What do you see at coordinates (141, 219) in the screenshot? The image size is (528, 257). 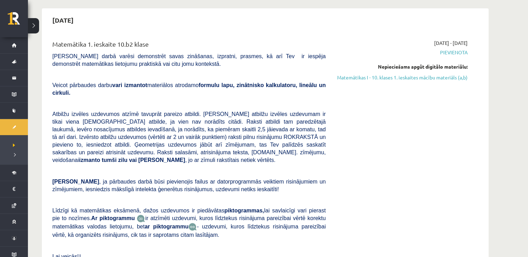 I see `img: JfuEzvunn4EvwAAAAASUVORK5CYII=` at bounding box center [141, 219].